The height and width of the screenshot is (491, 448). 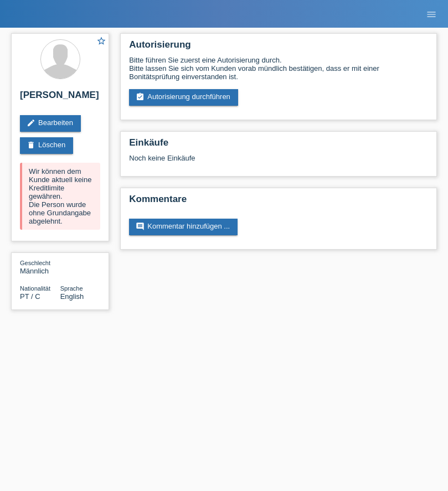 What do you see at coordinates (101, 41) in the screenshot?
I see `i: star_border` at bounding box center [101, 41].